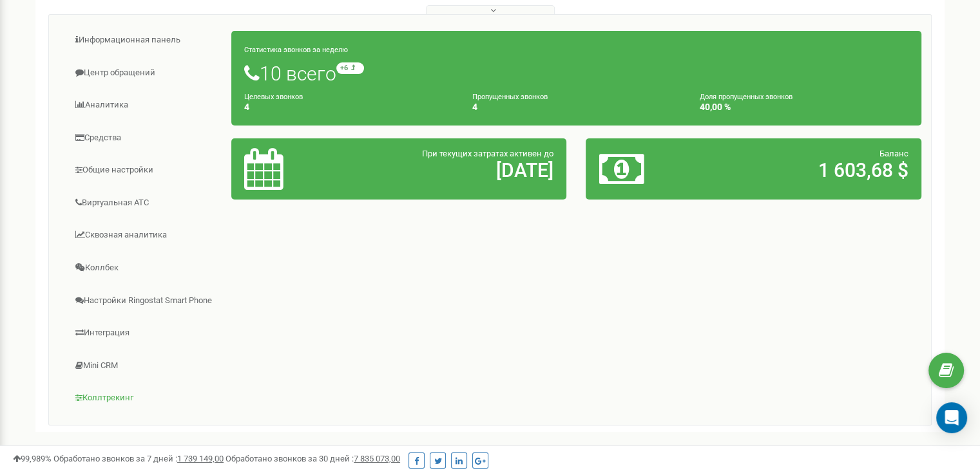 The height and width of the screenshot is (475, 980). Describe the element at coordinates (145, 235) in the screenshot. I see `a: Сквозная аналитика` at that location.